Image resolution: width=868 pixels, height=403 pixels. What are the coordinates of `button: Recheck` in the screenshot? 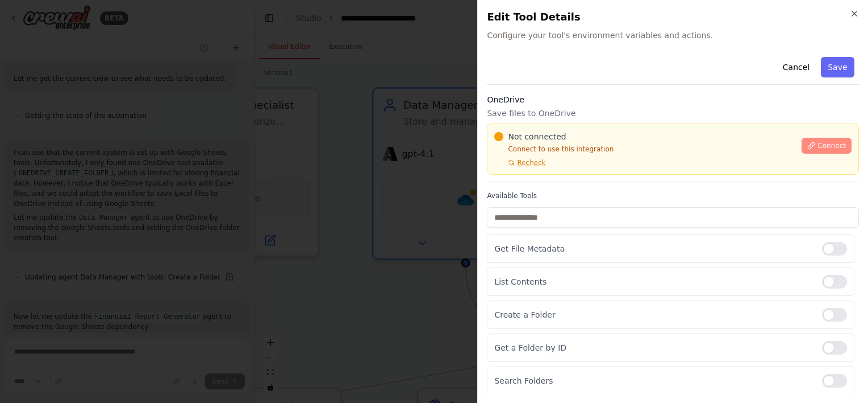 It's located at (520, 163).